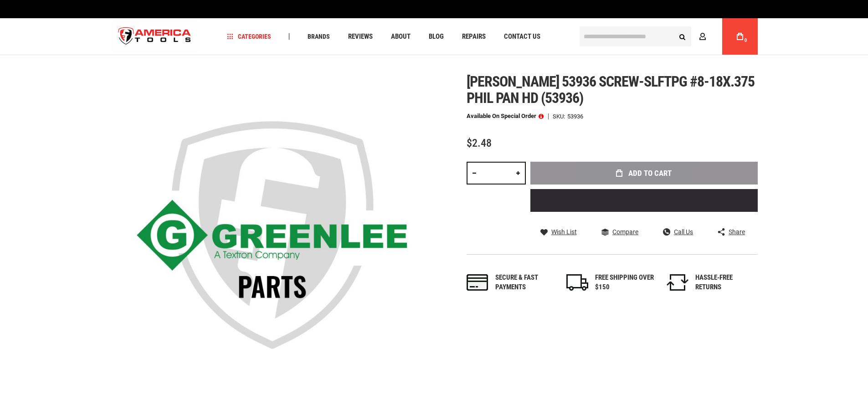 The width and height of the screenshot is (868, 415). I want to click on span: 0, so click(746, 40).